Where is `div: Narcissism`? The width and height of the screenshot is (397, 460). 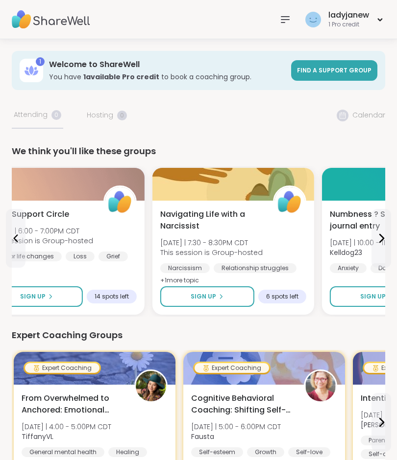
div: Narcissism is located at coordinates (185, 268).